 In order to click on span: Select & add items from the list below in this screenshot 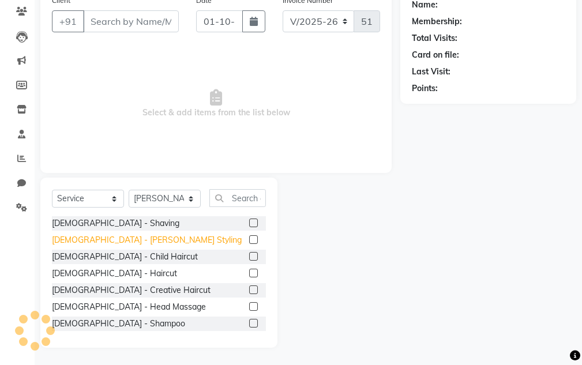, I will do `click(216, 104)`.